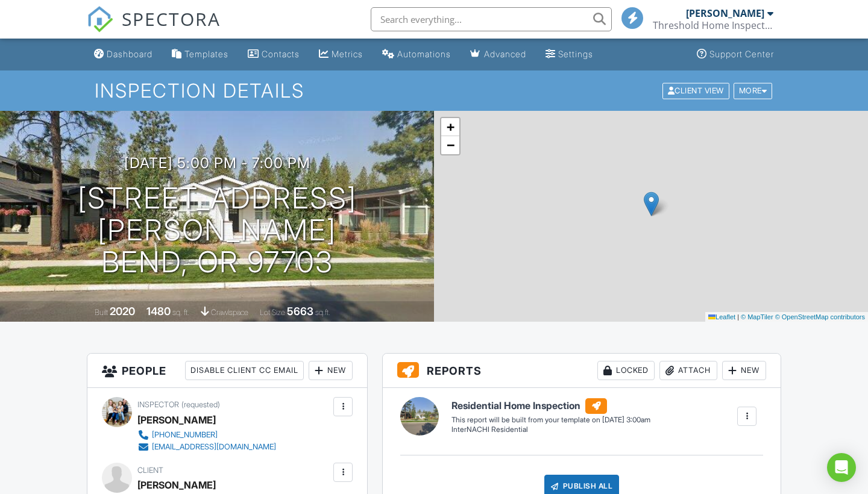 The height and width of the screenshot is (494, 868). I want to click on a: © MapTiler, so click(757, 317).